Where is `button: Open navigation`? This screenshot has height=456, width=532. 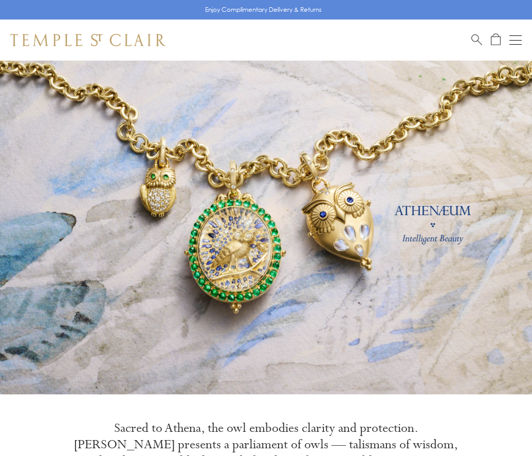
button: Open navigation is located at coordinates (515, 40).